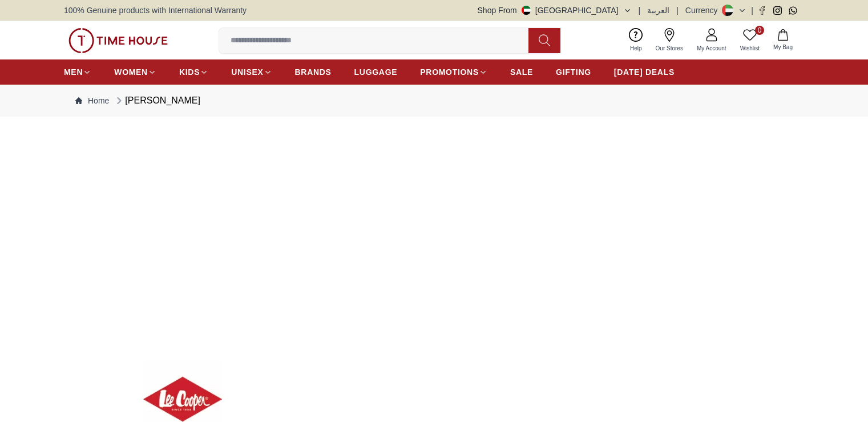  I want to click on a: Whatsapp, so click(793, 10).